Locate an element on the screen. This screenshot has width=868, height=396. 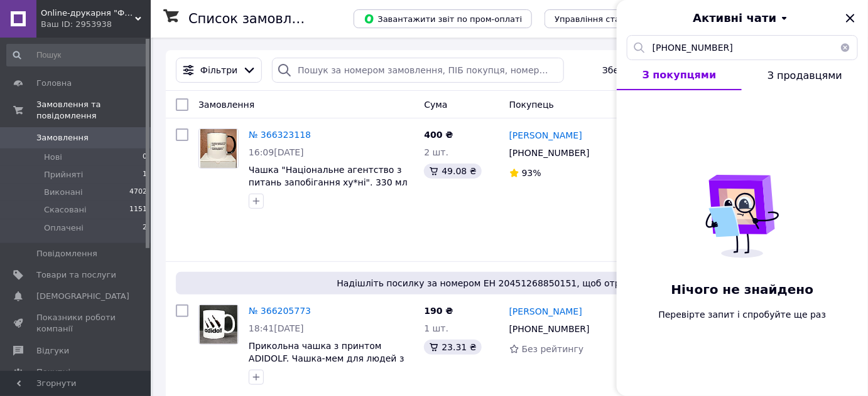
span: Показники роботи компанії is located at coordinates (76, 324).